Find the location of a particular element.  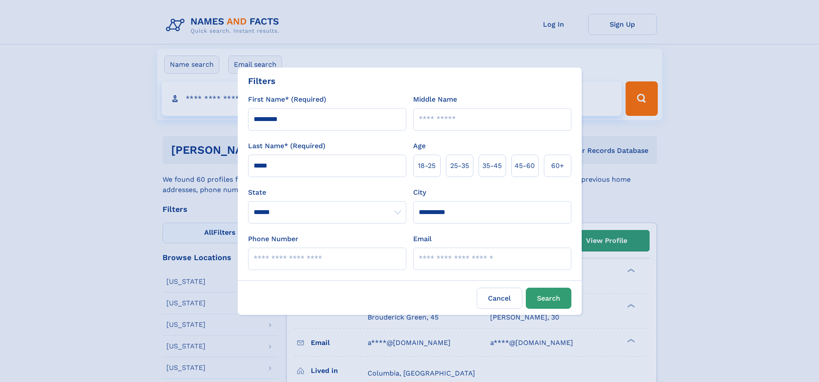

div: Filters is located at coordinates (262, 81).